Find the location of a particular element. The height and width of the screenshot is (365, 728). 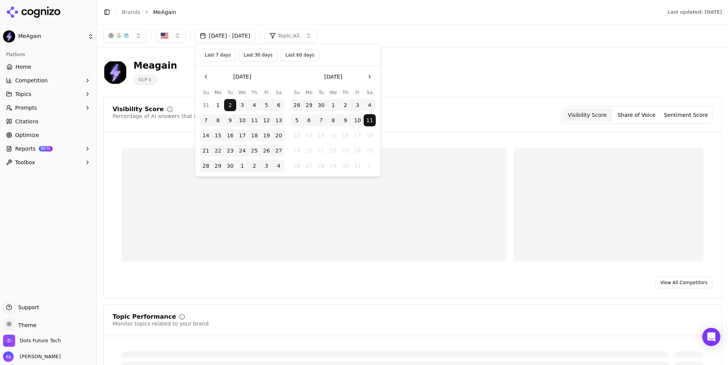

span: Prompts is located at coordinates (26, 108).